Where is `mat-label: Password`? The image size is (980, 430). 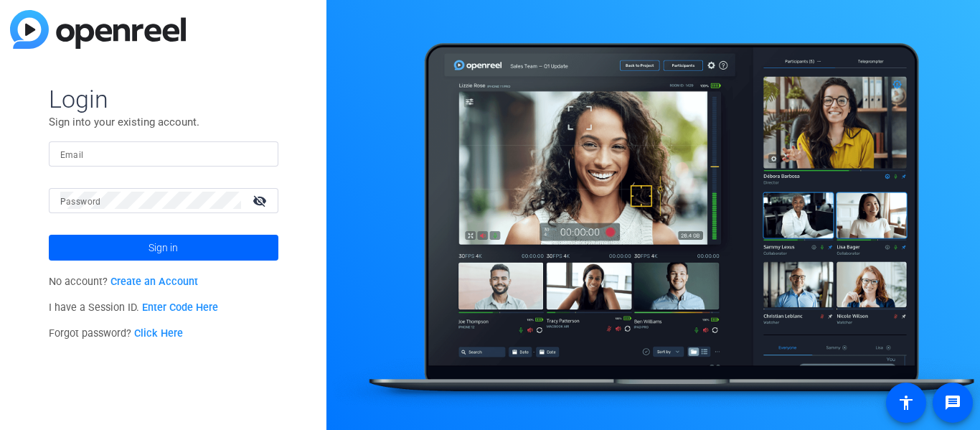 mat-label: Password is located at coordinates (80, 201).